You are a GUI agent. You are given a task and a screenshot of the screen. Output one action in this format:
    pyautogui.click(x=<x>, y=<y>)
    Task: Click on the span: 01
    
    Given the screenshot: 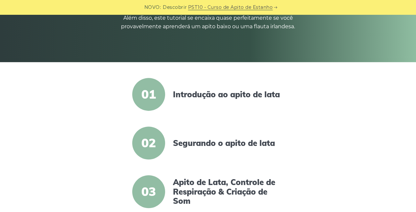 What is the action you would take?
    pyautogui.click(x=149, y=94)
    